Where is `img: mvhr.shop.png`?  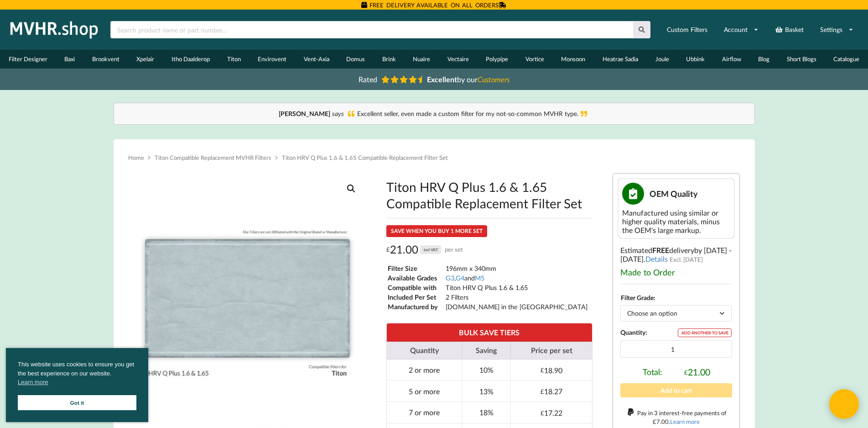 img: mvhr.shop.png is located at coordinates (54, 30).